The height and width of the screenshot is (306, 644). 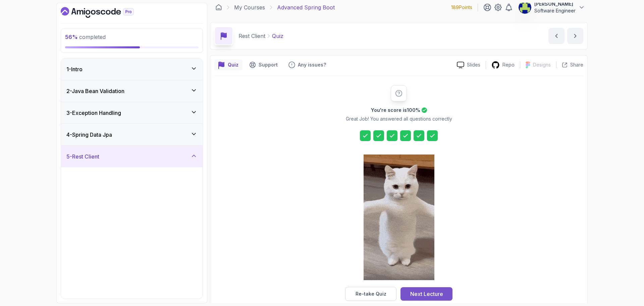 What do you see at coordinates (503, 65) in the screenshot?
I see `a: Repo` at bounding box center [503, 65].